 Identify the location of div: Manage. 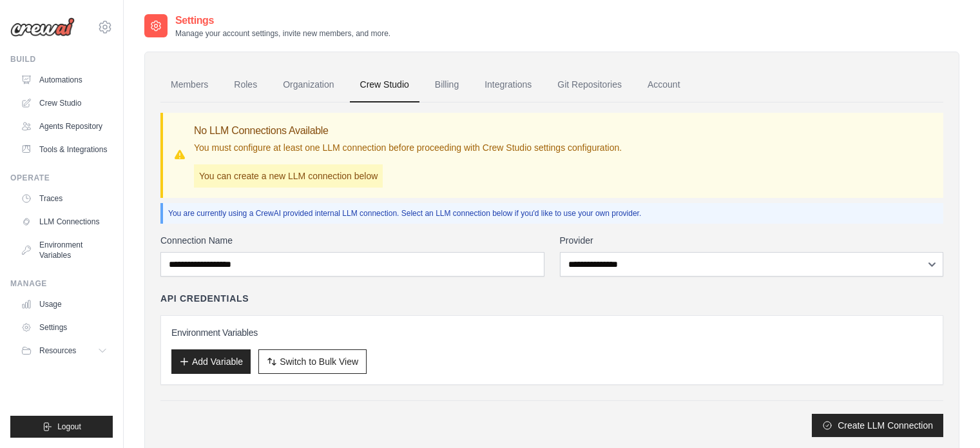
(61, 283).